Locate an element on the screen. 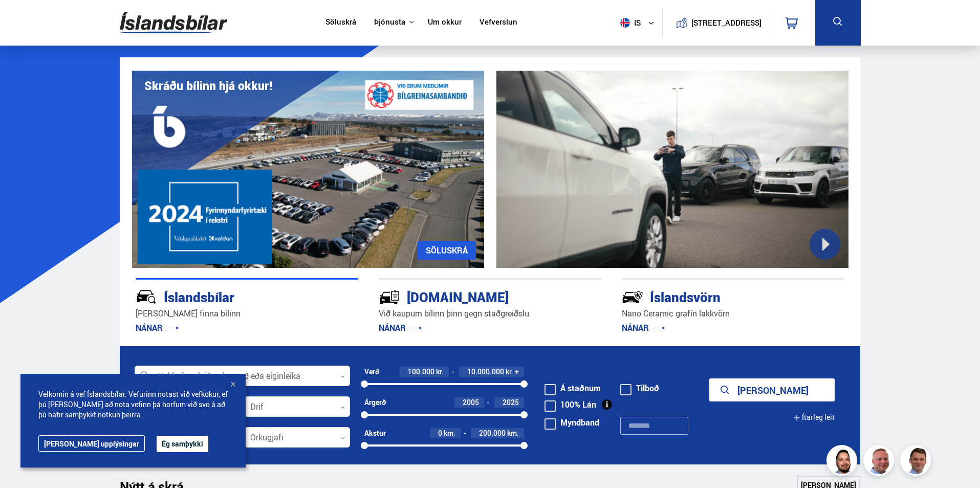 The width and height of the screenshot is (980, 488). a: SÖLUSKRÁ is located at coordinates (447, 250).